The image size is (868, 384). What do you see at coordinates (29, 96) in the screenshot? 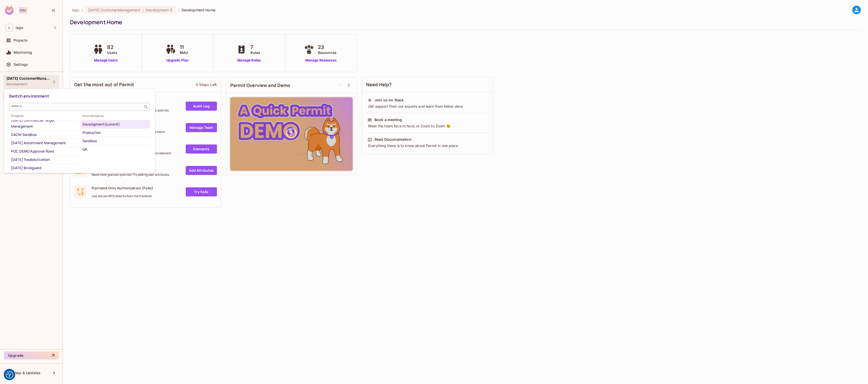
I see `span: Switch environment` at bounding box center [29, 96].